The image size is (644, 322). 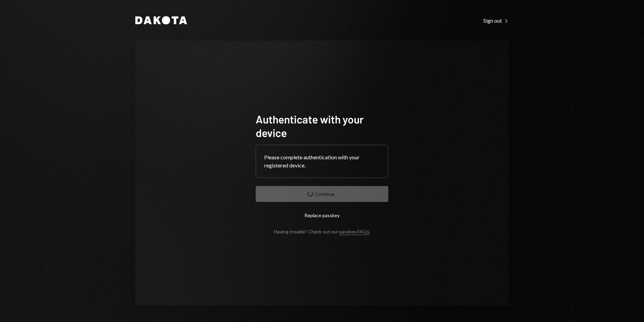 I want to click on h1: Authenticate with your device, so click(x=322, y=126).